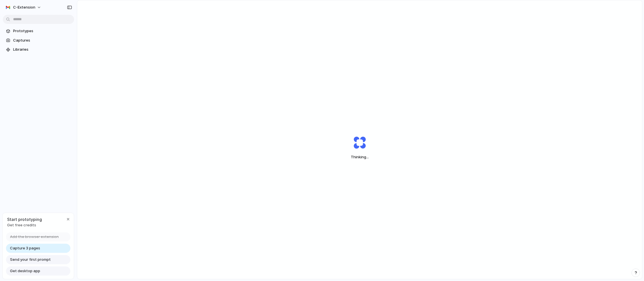 This screenshot has width=644, height=281. What do you see at coordinates (25, 219) in the screenshot?
I see `span: Start prototyping` at bounding box center [25, 219].